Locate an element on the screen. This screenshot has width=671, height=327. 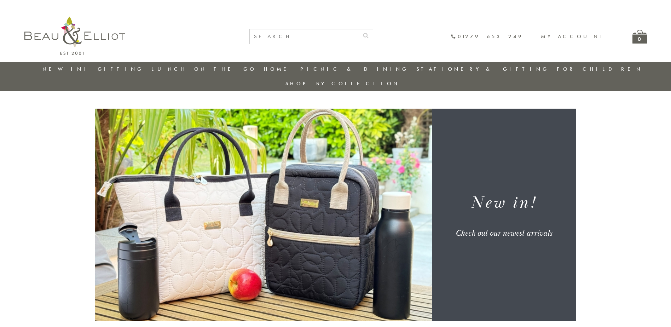
a: Shop by collection is located at coordinates (342, 83).